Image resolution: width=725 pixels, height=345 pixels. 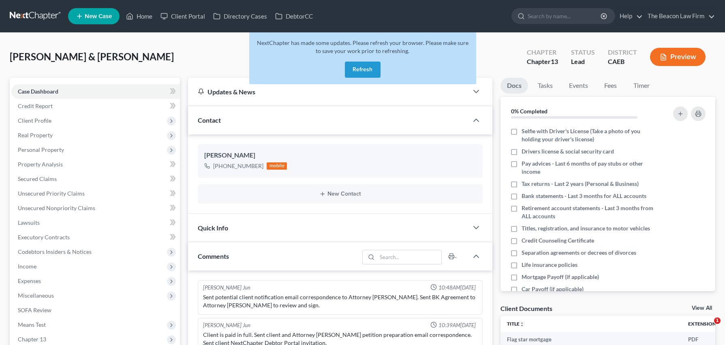 I want to click on span: 13, so click(x=554, y=61).